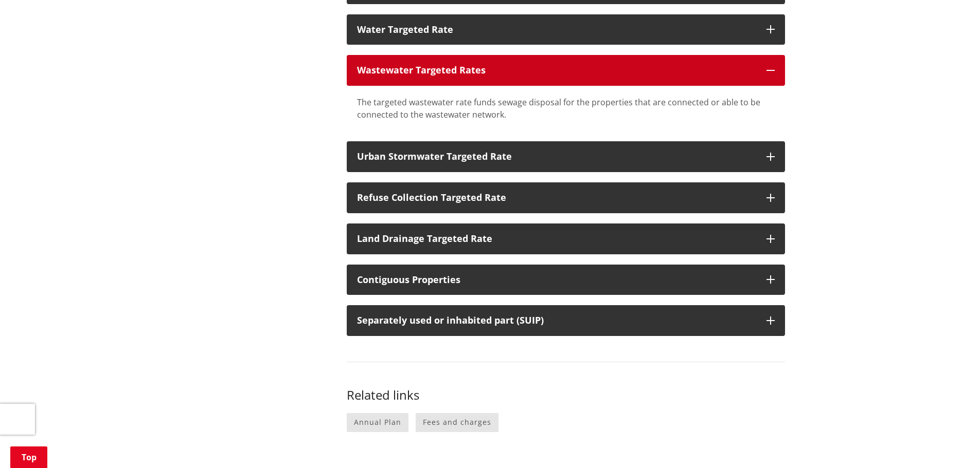  Describe the element at coordinates (566, 198) in the screenshot. I see `button: Refuse Collection Targeted Rate` at that location.